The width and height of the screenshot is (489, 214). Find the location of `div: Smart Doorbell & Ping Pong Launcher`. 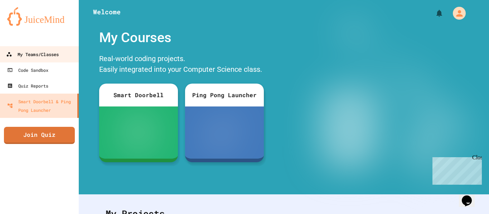

div: Smart Doorbell & Ping Pong Launcher is located at coordinates (41, 106).